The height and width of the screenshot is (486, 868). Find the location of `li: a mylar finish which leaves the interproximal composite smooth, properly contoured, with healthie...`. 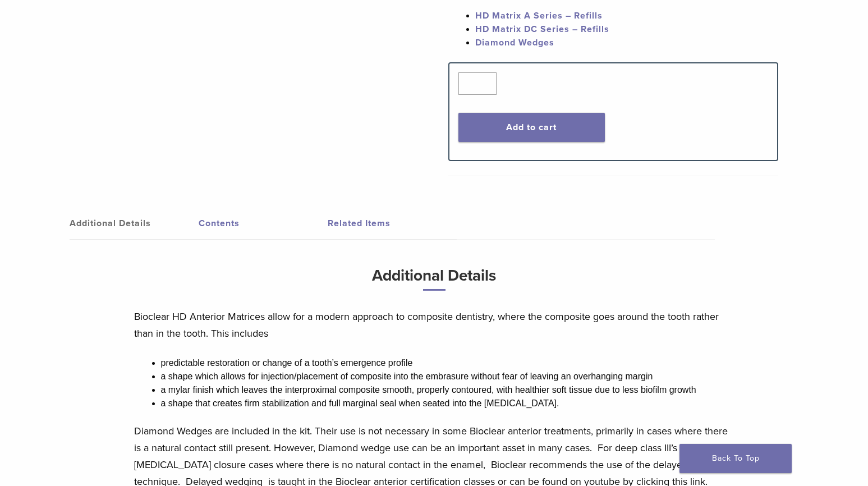

li: a mylar finish which leaves the interproximal composite smooth, properly contoured, with healthie... is located at coordinates (447, 390).